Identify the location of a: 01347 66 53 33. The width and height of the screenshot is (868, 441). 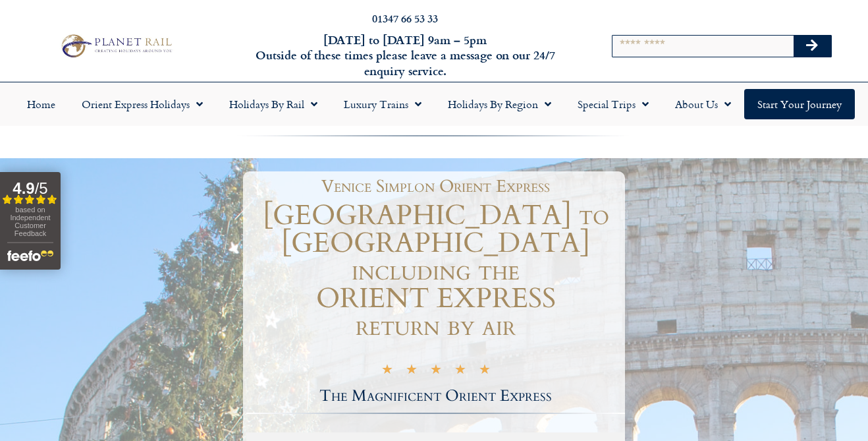
(405, 18).